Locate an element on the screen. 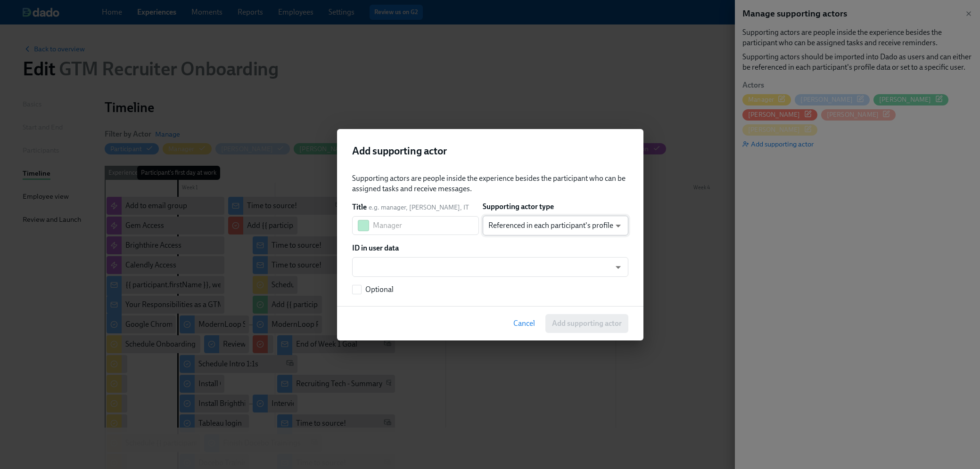 The height and width of the screenshot is (469, 980). div: Referenced in each participant's profile is located at coordinates (555, 226).